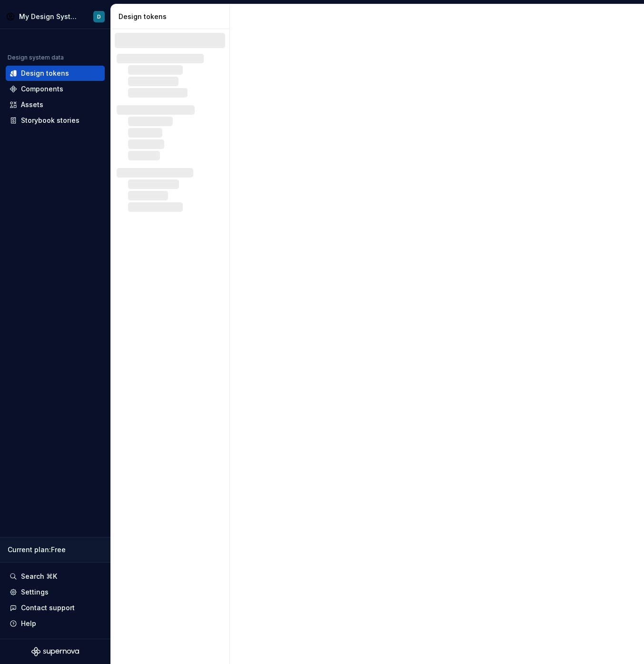  What do you see at coordinates (55, 16) in the screenshot?
I see `button: My Design SystemD` at bounding box center [55, 16].